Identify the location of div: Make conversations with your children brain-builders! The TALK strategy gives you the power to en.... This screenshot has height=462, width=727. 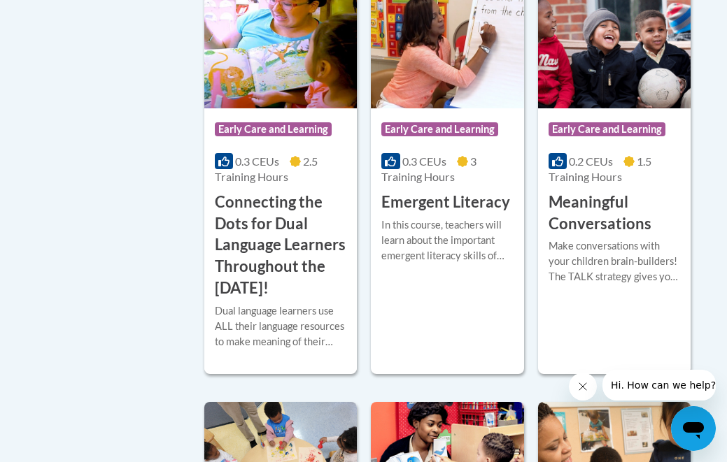
(614, 262).